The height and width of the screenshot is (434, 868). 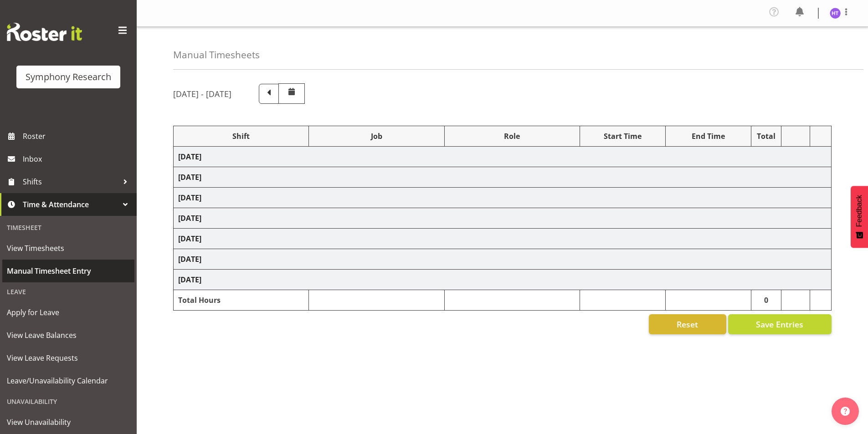 What do you see at coordinates (216, 54) in the screenshot?
I see `h4: Manual Timesheets` at bounding box center [216, 54].